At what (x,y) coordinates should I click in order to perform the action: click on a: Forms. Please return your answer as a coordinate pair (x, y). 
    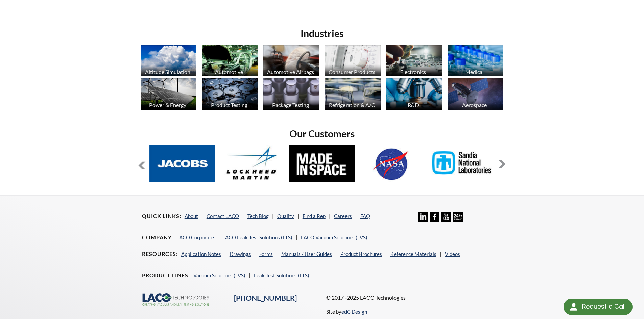
    Looking at the image, I should click on (266, 254).